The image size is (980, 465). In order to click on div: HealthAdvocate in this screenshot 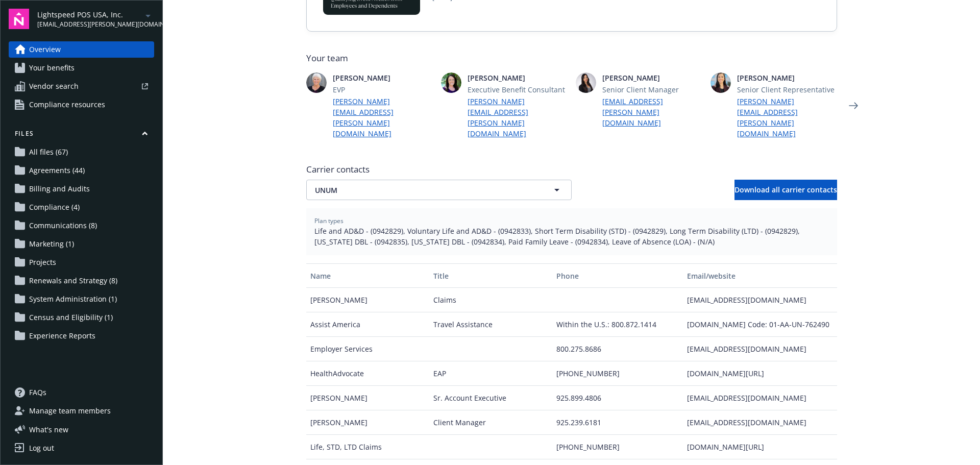, I will do `click(367, 373)`.